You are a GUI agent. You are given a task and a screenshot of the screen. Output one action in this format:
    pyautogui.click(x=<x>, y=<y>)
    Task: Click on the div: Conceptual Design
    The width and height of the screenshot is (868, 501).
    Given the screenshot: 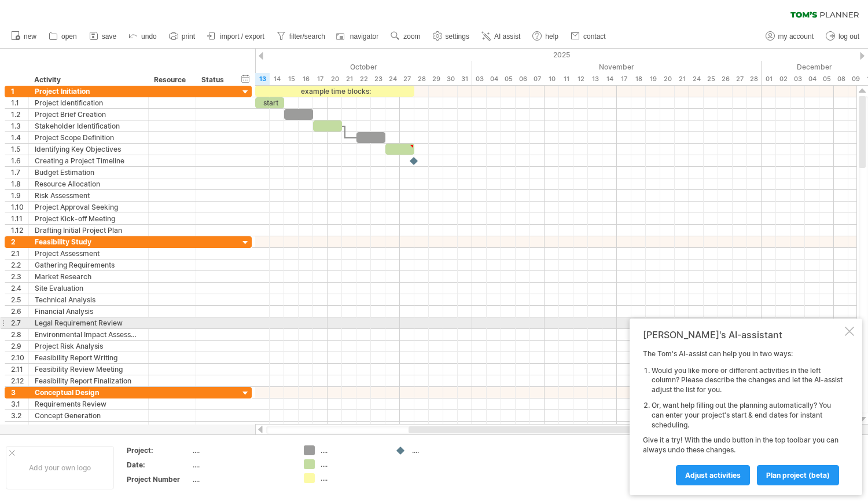 What is the action you would take?
    pyautogui.click(x=88, y=392)
    